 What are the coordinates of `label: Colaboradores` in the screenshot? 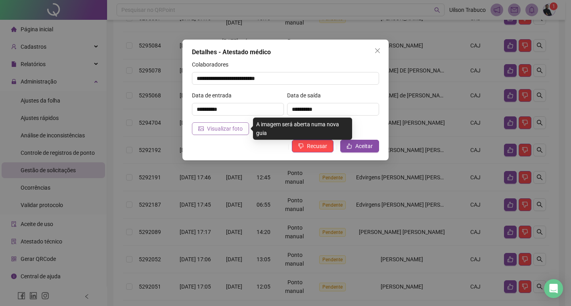 It's located at (212, 65).